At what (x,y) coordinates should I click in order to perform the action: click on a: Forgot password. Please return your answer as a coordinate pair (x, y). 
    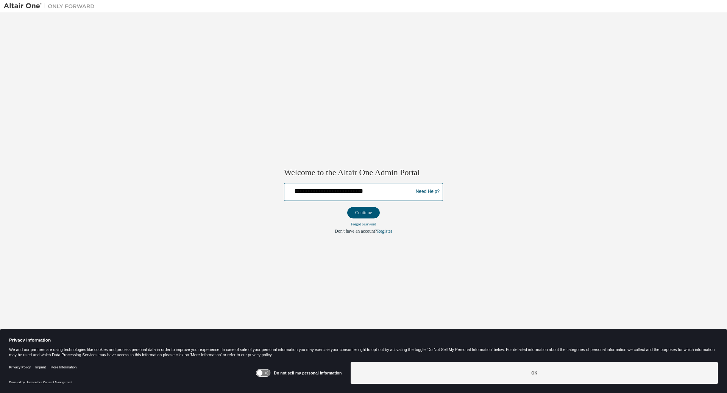
    Looking at the image, I should click on (363, 224).